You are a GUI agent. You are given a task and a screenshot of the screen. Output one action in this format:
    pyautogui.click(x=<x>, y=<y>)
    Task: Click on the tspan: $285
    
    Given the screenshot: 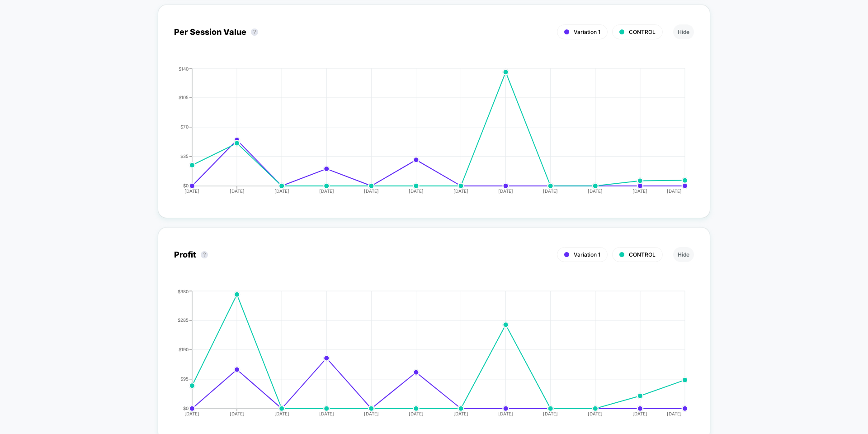 What is the action you would take?
    pyautogui.click(x=183, y=320)
    